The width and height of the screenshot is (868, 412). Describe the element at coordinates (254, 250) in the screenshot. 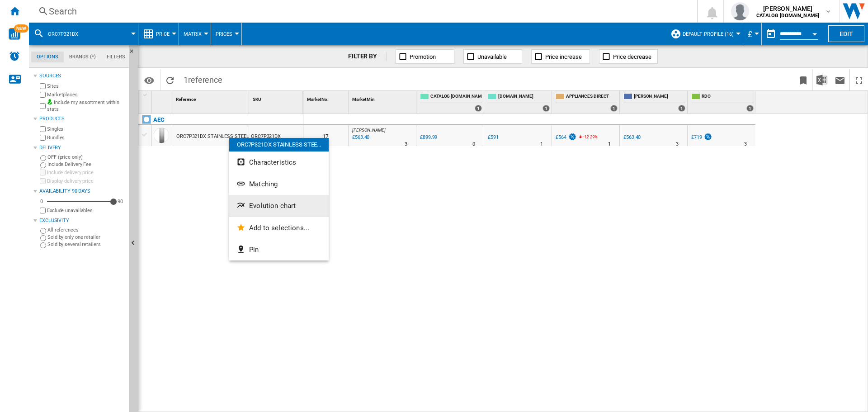

I see `span: Pin` at that location.